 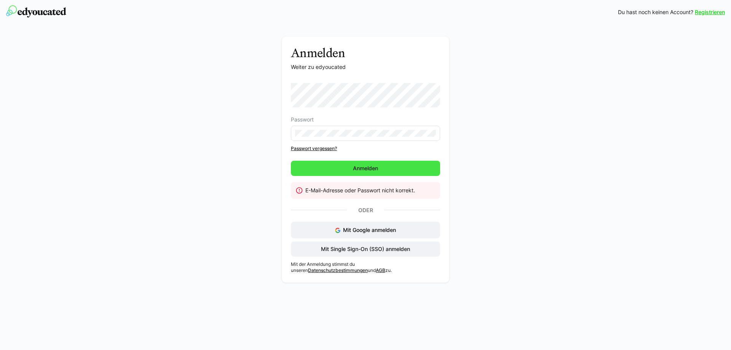 What do you see at coordinates (366, 267) in the screenshot?
I see `p: Mit der Anmeldung stimmst du unseren und zu.` at bounding box center [366, 267].